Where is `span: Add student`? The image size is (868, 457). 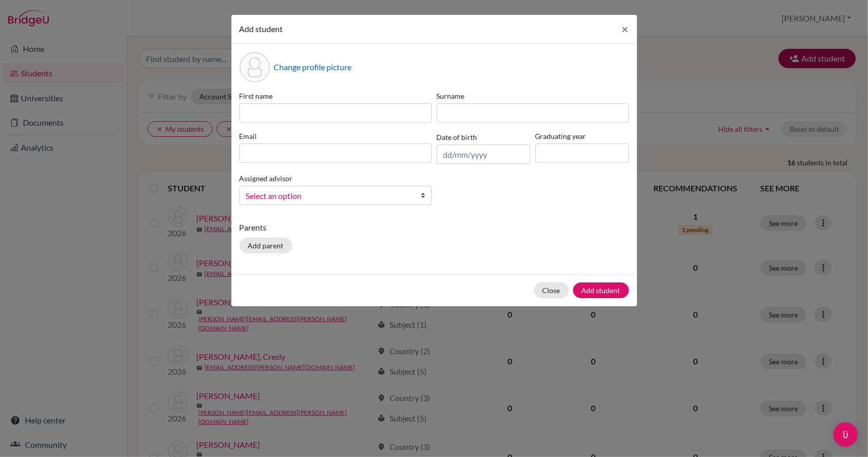 span: Add student is located at coordinates (261, 28).